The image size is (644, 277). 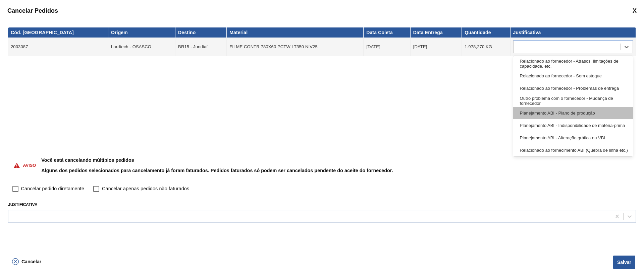 What do you see at coordinates (58, 47) in the screenshot?
I see `td: 2003087` at bounding box center [58, 47].